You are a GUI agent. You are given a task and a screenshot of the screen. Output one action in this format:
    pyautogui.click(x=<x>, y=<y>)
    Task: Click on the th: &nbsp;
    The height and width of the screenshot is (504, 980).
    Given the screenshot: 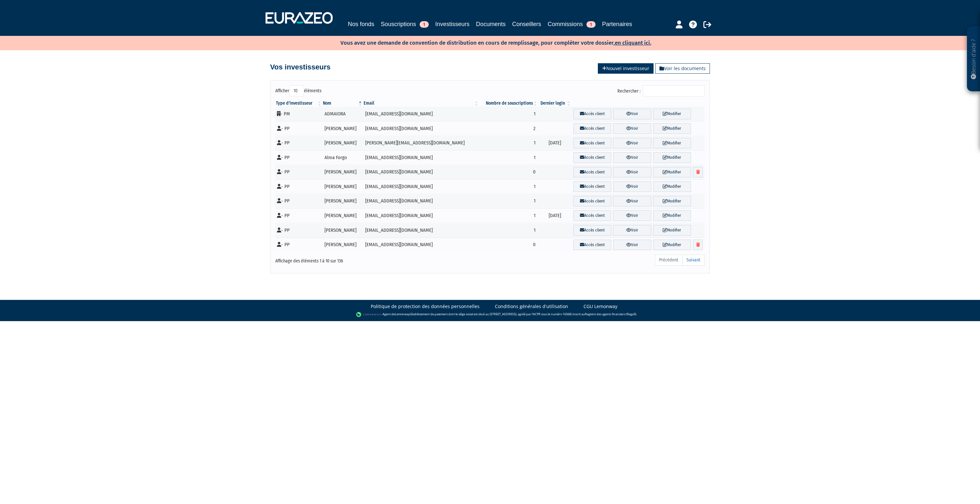 What is the action you would take?
    pyautogui.click(x=638, y=103)
    